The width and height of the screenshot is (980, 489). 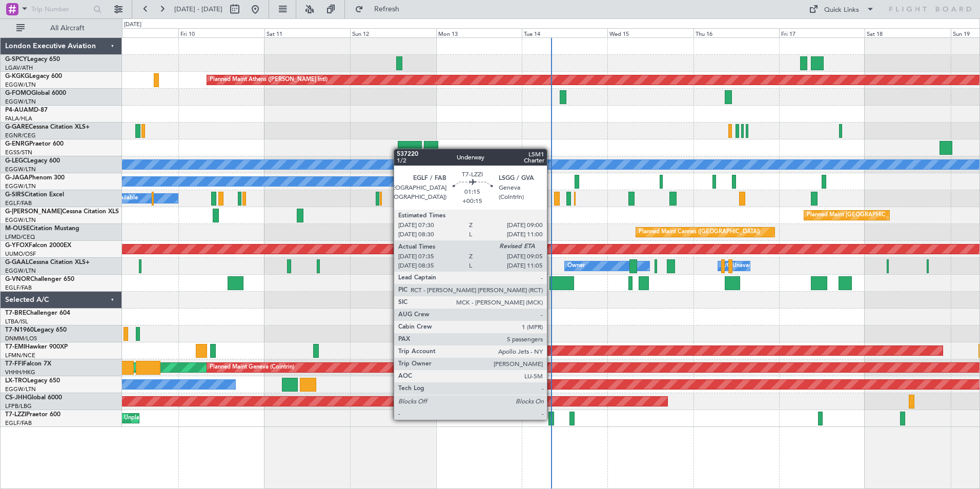 I want to click on a: LTBA/ISL, so click(x=16, y=321).